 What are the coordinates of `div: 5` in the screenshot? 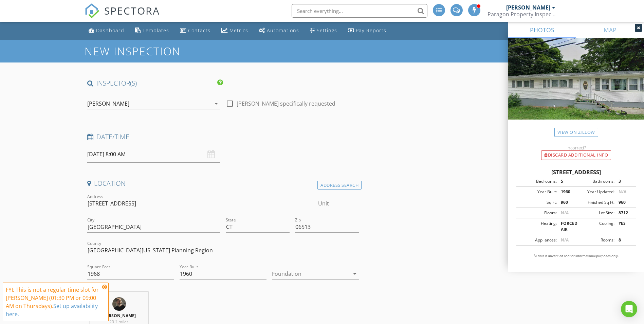 It's located at (566, 182).